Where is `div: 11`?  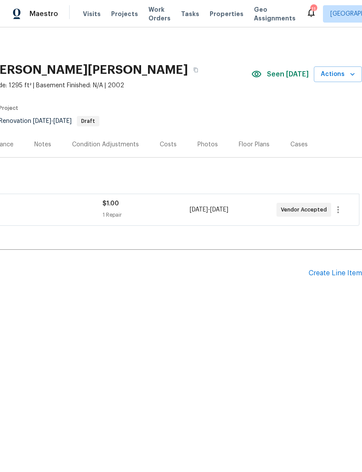
div: 11 is located at coordinates (313, 10).